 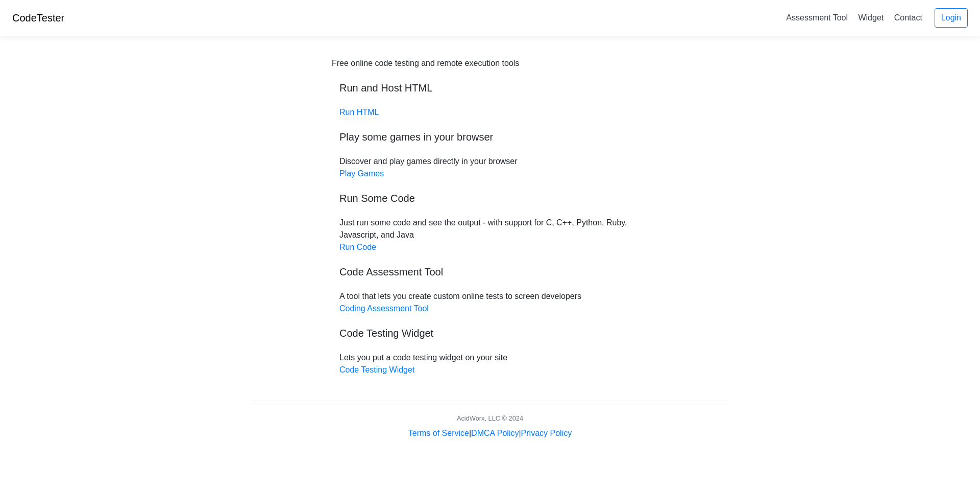 I want to click on a: DMCA Policy, so click(x=495, y=433).